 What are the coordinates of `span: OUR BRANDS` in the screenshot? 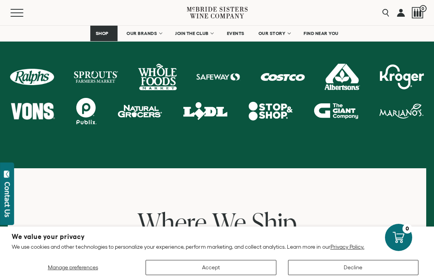 It's located at (142, 33).